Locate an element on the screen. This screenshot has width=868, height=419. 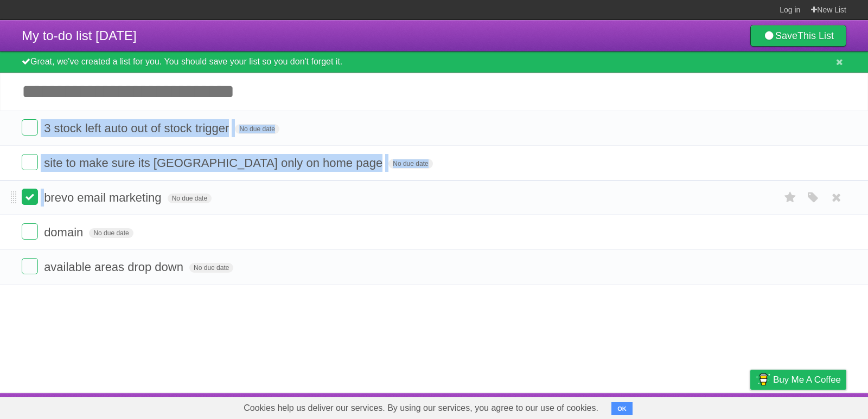
a: Terms is located at coordinates (711, 406).